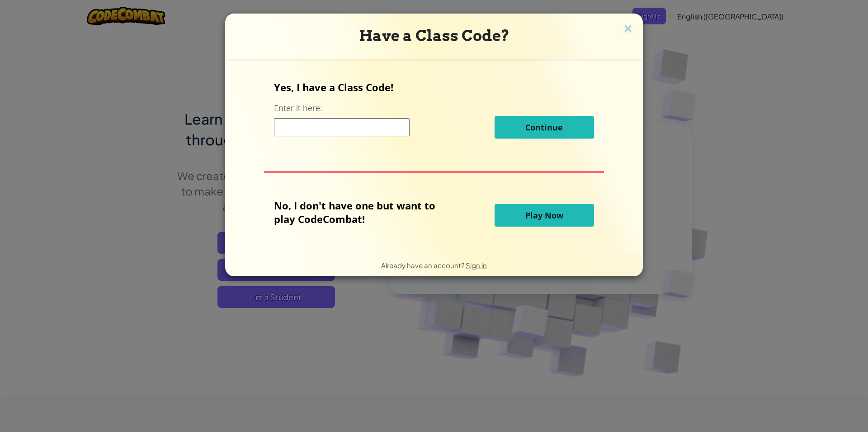 This screenshot has width=868, height=432. What do you see at coordinates (298, 108) in the screenshot?
I see `label: Enter it here:` at bounding box center [298, 108].